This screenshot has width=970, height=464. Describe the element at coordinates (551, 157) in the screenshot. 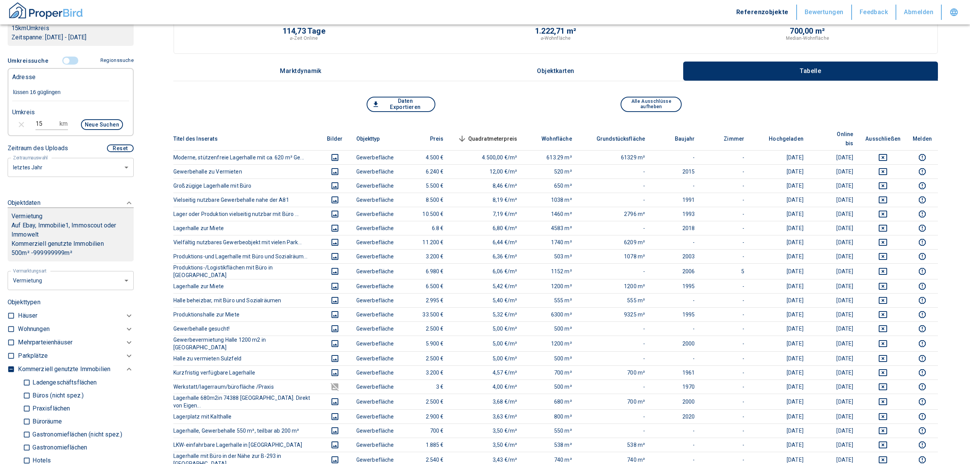

I see `td: 613.29 m²` at that location.